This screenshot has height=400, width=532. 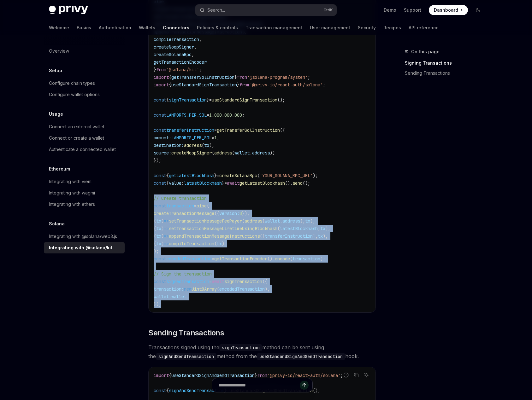 What do you see at coordinates (84, 95) in the screenshot?
I see `a: Configure wallet options` at bounding box center [84, 95].